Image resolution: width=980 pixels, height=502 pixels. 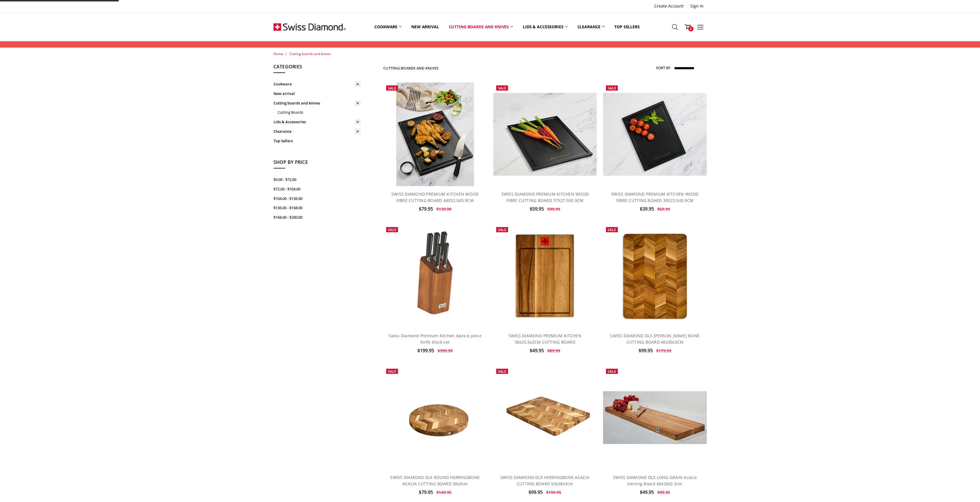 I want to click on img: Swiss Diamond Apex 6 piece knife block set, so click(x=435, y=276).